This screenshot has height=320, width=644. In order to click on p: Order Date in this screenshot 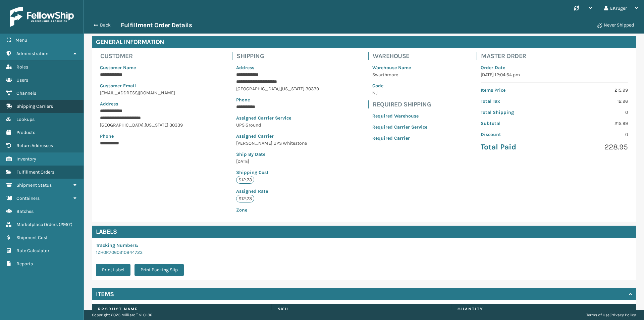, I will do `click(554, 67)`.